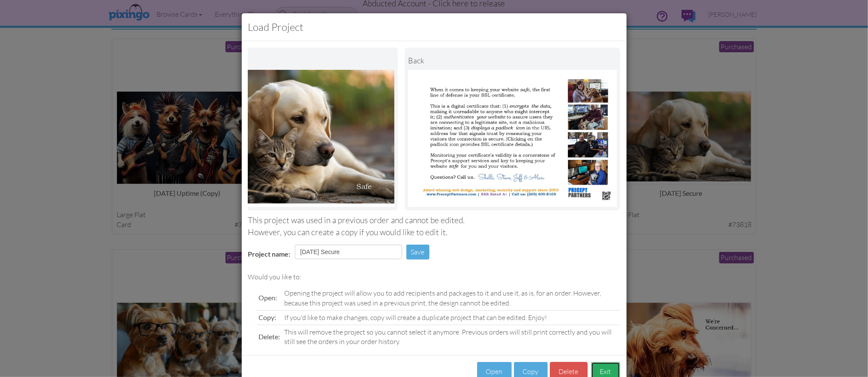 The image size is (868, 377). I want to click on button: Save, so click(418, 252).